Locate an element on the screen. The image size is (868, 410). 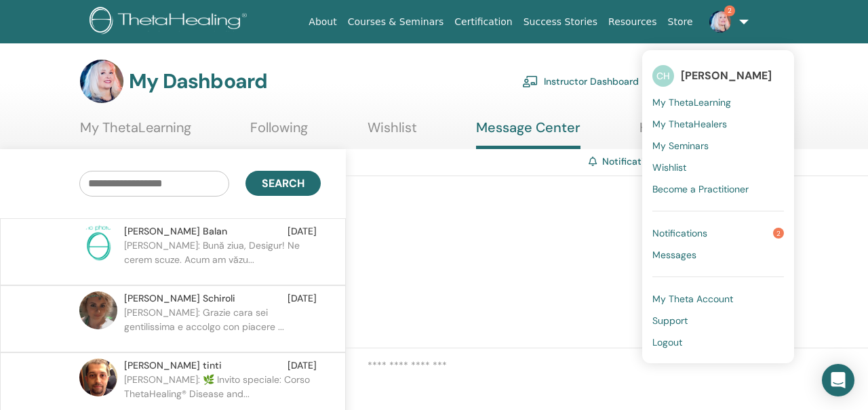
span: Become a Practitioner is located at coordinates (701, 189).